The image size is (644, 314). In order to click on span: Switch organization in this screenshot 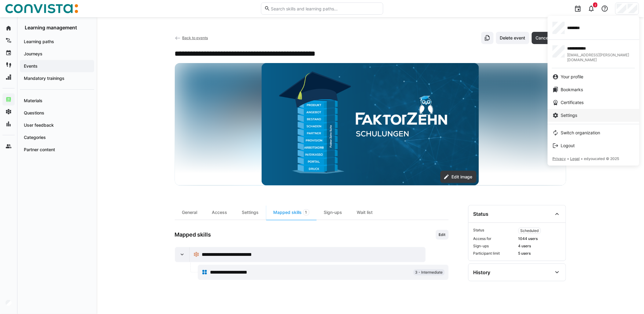, I will do `click(580, 133)`.